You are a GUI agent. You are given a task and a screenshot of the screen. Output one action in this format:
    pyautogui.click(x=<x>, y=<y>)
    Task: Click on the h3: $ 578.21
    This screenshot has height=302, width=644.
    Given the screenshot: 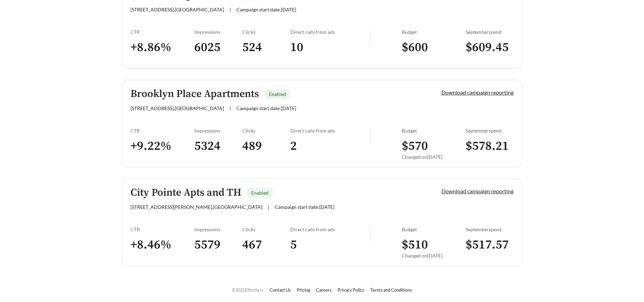 What is the action you would take?
    pyautogui.click(x=490, y=146)
    